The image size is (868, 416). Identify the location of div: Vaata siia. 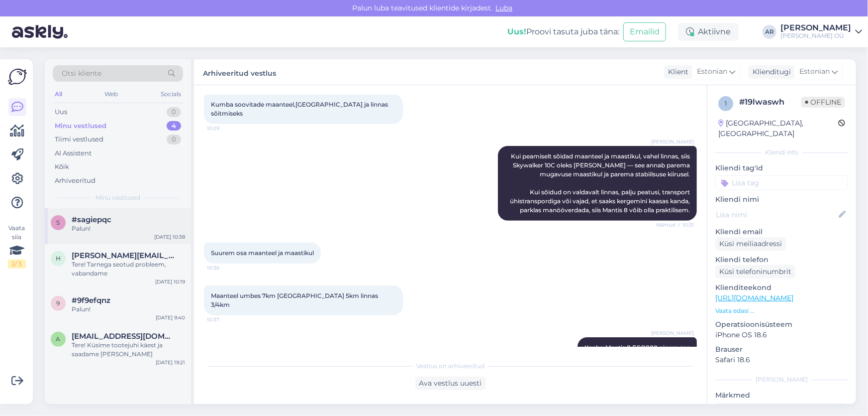
(17, 246).